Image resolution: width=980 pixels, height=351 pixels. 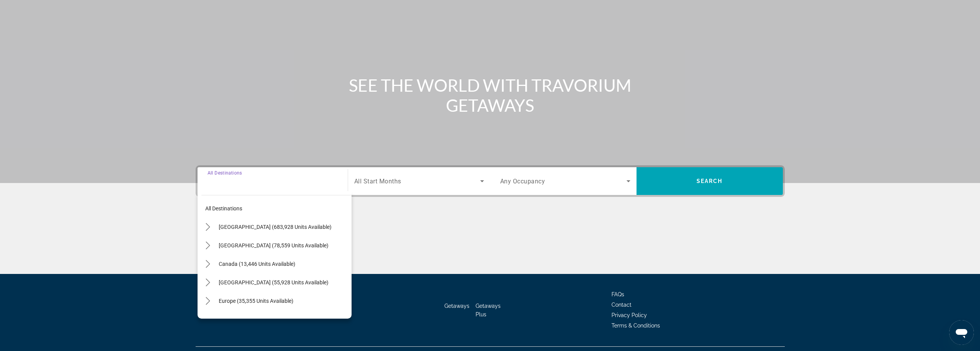 What do you see at coordinates (457, 306) in the screenshot?
I see `a: Getaways` at bounding box center [457, 306].